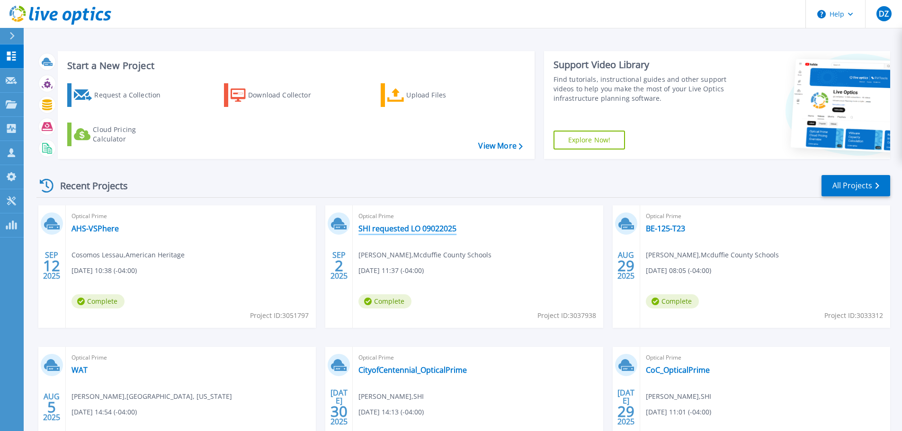 This screenshot has width=902, height=431. I want to click on span: 5, so click(52, 407).